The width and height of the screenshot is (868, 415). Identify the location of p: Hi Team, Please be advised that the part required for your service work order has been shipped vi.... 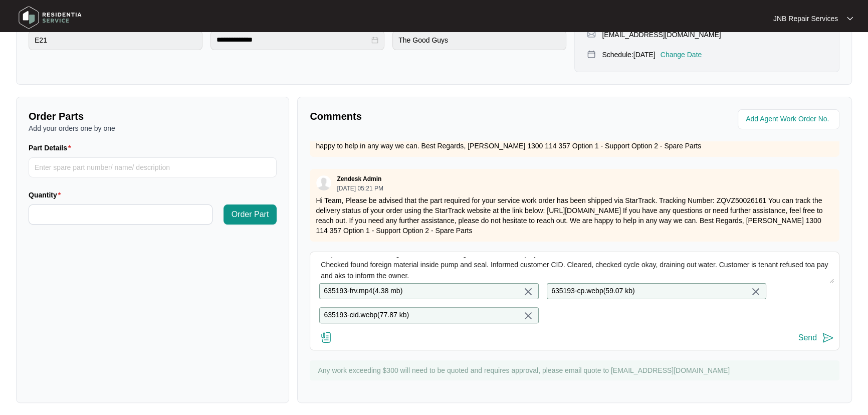
(574, 215).